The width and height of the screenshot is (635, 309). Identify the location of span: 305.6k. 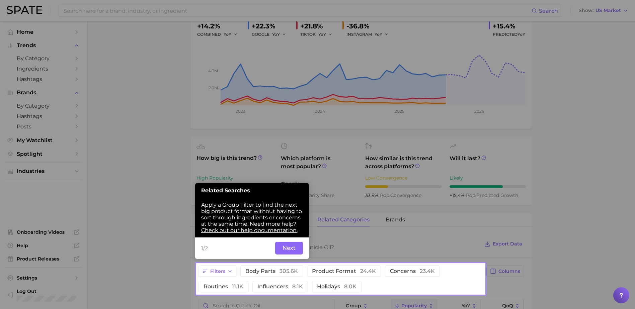
(289, 271).